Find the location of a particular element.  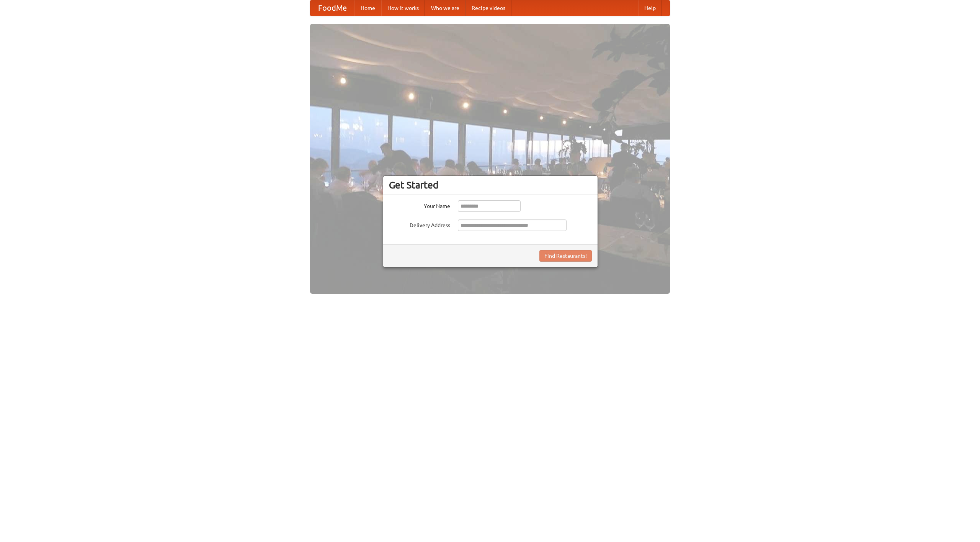

a: Home is located at coordinates (368, 8).